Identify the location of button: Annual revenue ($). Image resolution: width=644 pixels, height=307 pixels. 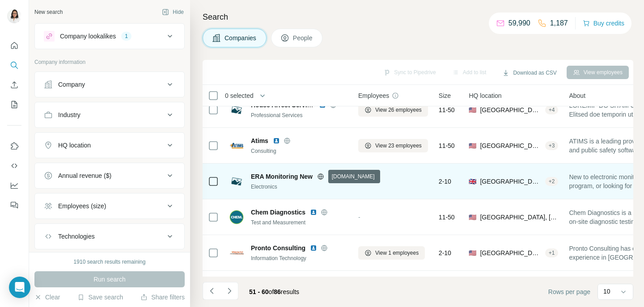
(110, 175).